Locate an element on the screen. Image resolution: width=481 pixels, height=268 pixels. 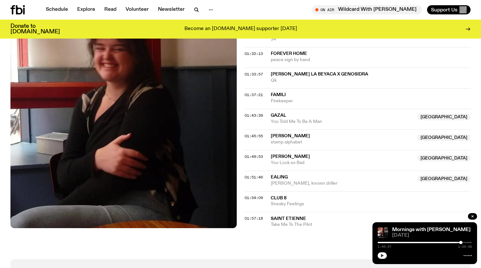
span: 01:54:09 is located at coordinates (254, 198).